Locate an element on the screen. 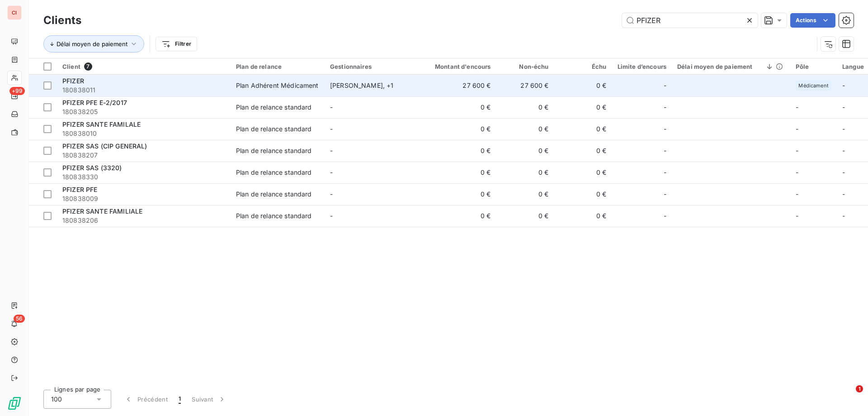 The image size is (868, 416). div: Plan Adhérent Médicament is located at coordinates (277, 86).